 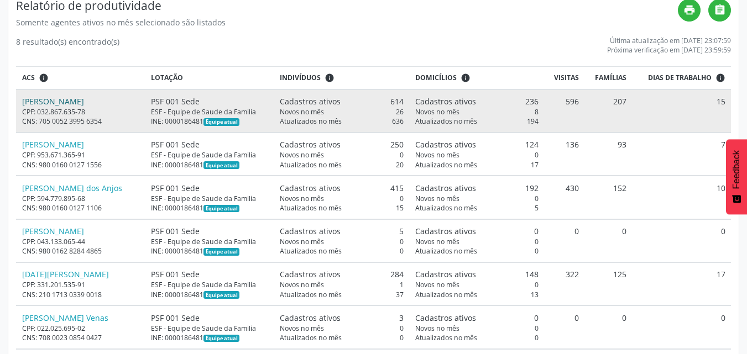 What do you see at coordinates (341, 274) in the screenshot?
I see `div: 284` at bounding box center [341, 274].